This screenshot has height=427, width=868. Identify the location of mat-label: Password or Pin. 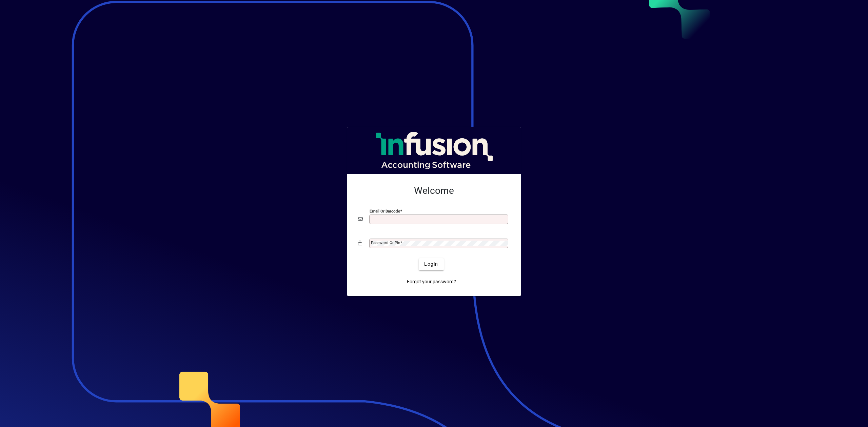
(385, 243).